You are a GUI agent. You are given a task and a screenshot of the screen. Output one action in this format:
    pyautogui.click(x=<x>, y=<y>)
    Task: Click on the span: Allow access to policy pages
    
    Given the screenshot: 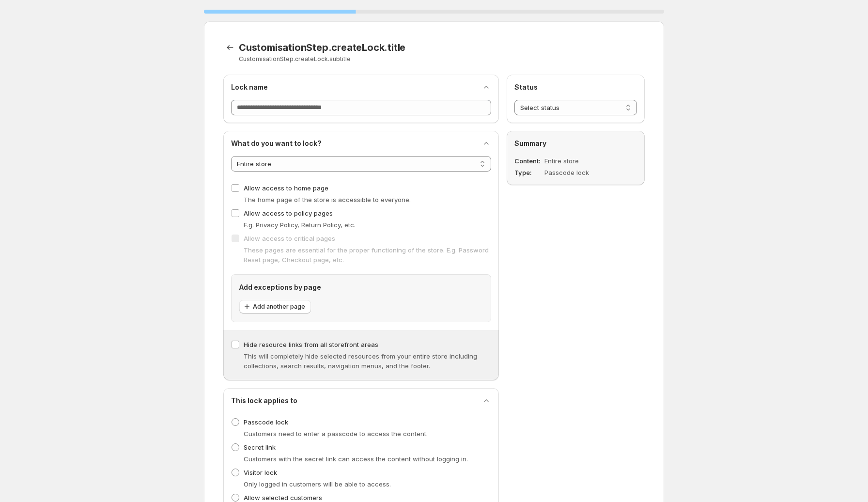 What is the action you would take?
    pyautogui.click(x=288, y=213)
    